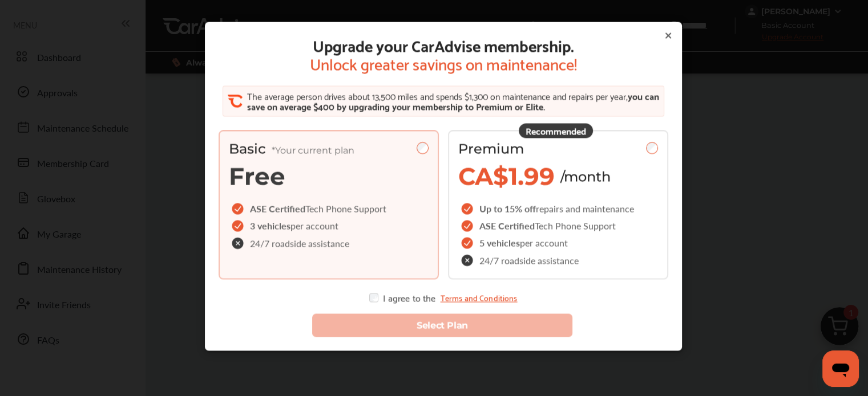  I want to click on span: /month, so click(585, 176).